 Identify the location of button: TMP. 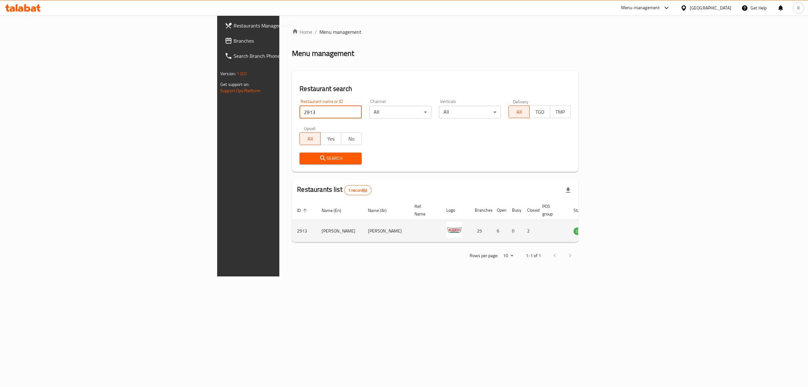
(560, 112).